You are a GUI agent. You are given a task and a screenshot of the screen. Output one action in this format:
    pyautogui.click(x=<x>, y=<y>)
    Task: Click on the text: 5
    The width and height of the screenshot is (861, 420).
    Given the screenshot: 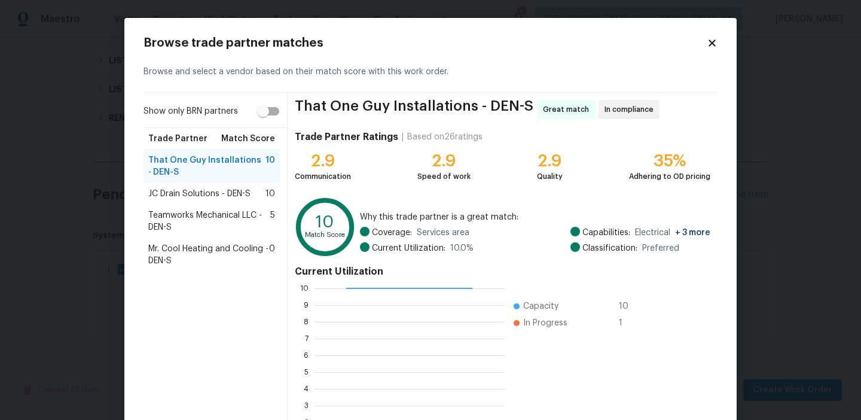 What is the action you would take?
    pyautogui.click(x=306, y=372)
    